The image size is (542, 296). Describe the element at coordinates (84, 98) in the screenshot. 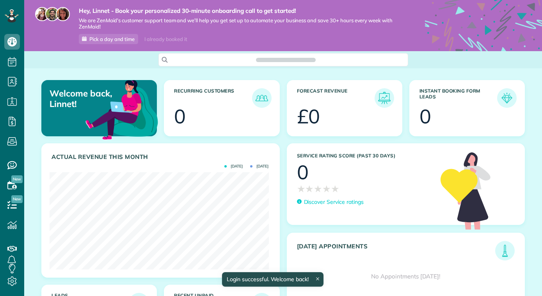

I see `p: Welcome back, Linnet!` at that location.